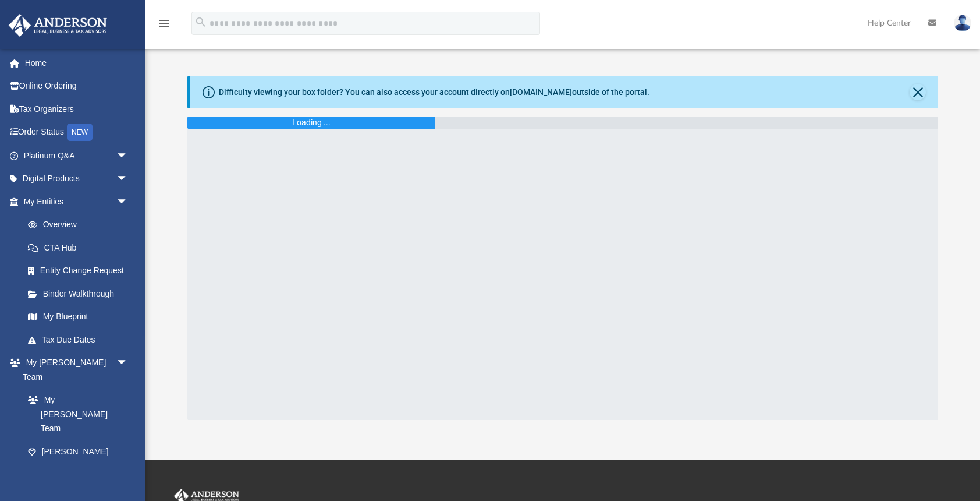 This screenshot has height=501, width=980. I want to click on a: Binder Walkthrough, so click(81, 293).